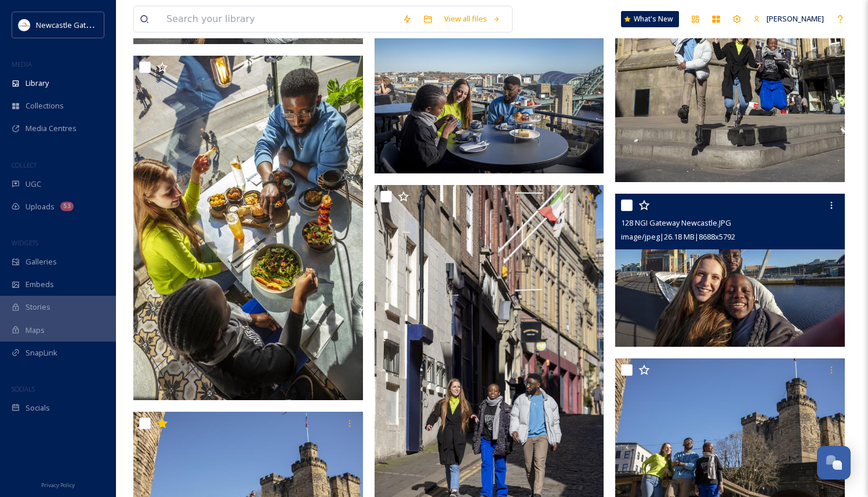 The height and width of the screenshot is (497, 868). What do you see at coordinates (41, 262) in the screenshot?
I see `span: Galleries` at bounding box center [41, 262].